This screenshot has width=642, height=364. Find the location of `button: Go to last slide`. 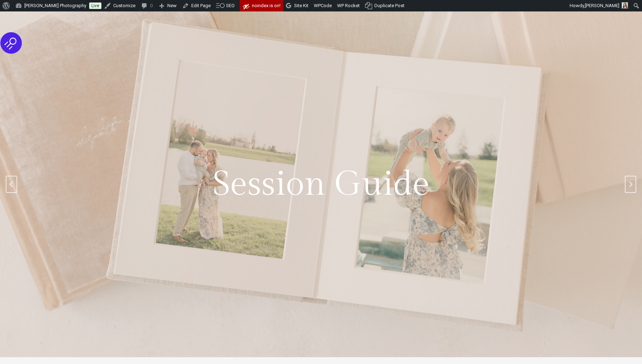

button: Go to last slide is located at coordinates (11, 184).